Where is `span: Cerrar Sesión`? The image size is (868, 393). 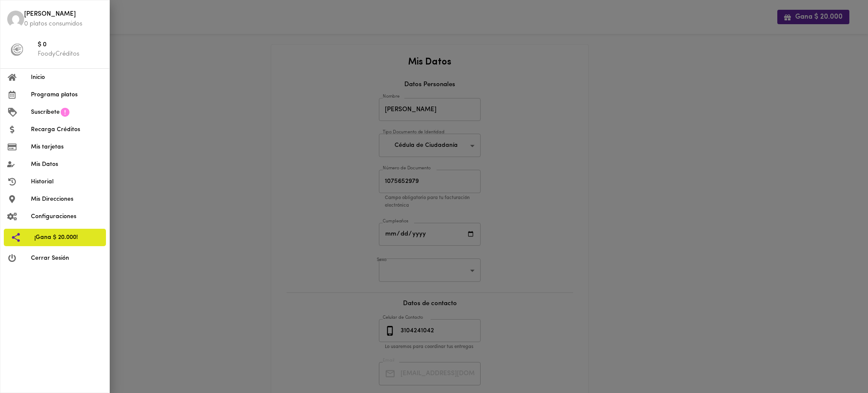
span: Cerrar Sesión is located at coordinates (66, 258).